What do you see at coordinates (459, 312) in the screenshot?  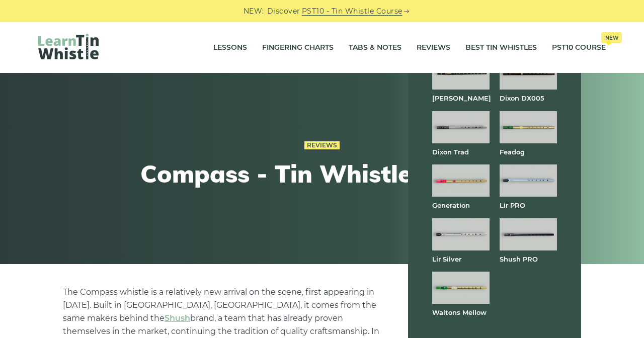 I see `strong: Waltons Mellow` at bounding box center [459, 312].